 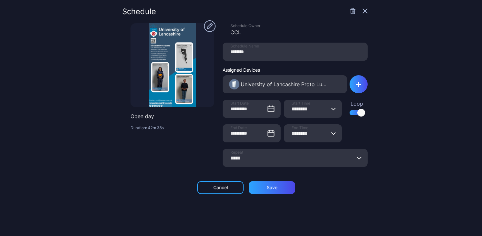 What do you see at coordinates (295, 158) in the screenshot?
I see `input: Repeat` at bounding box center [295, 158].